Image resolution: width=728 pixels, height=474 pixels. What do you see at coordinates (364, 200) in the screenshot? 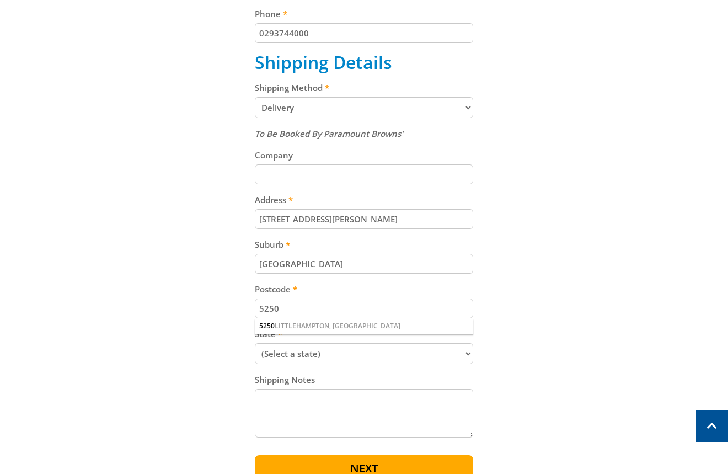
I see `label: Address` at bounding box center [364, 200].